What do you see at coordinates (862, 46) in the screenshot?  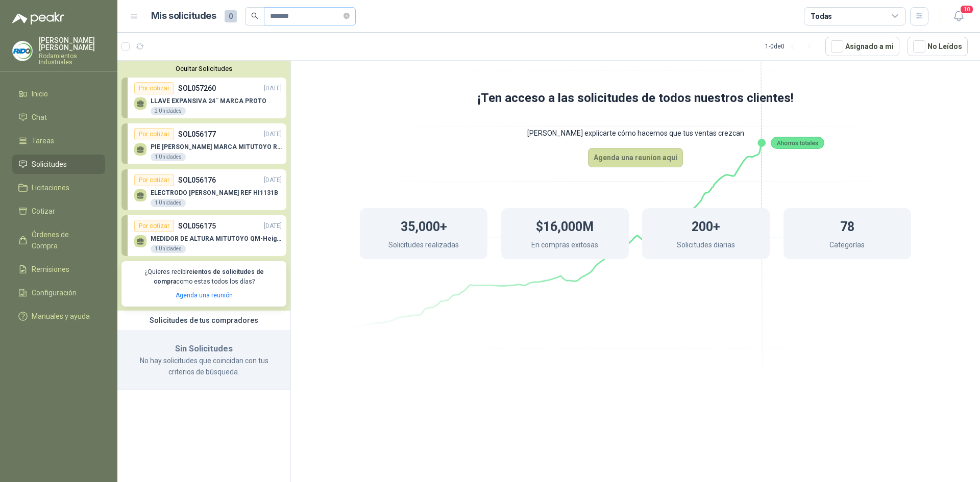 I see `button: Asignado a mi` at bounding box center [862, 46].